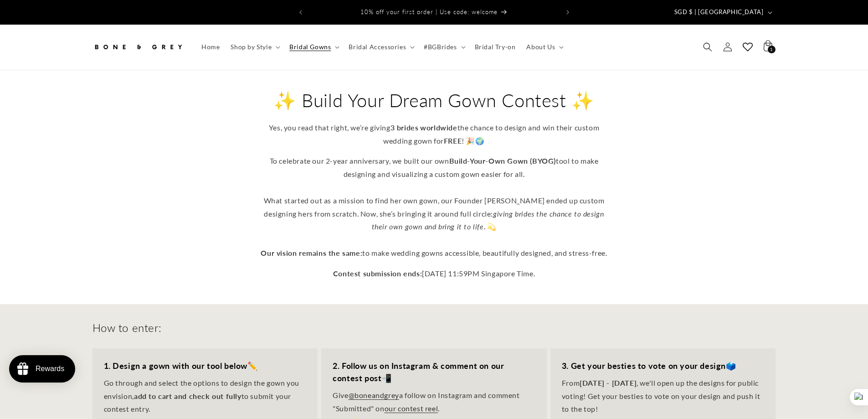  What do you see at coordinates (412, 408) in the screenshot?
I see `a: our contest reel` at bounding box center [412, 408].